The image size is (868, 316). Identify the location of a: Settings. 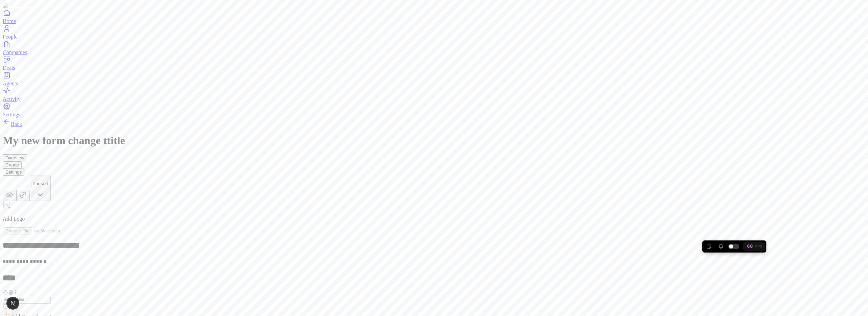
(434, 110).